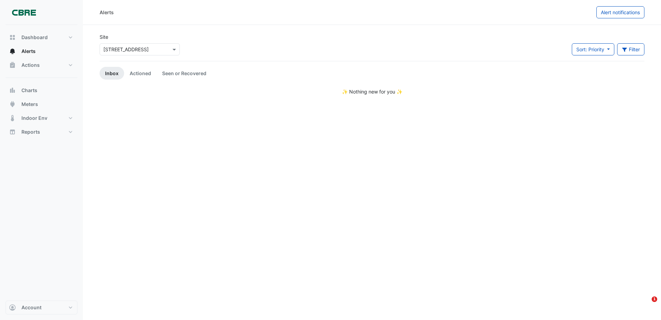 Image resolution: width=661 pixels, height=320 pixels. I want to click on span: Sort: Priority, so click(590, 49).